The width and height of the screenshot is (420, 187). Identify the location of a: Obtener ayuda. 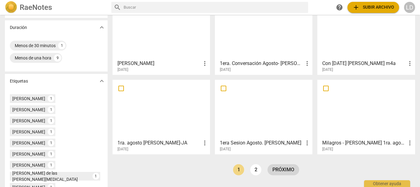
(340, 7).